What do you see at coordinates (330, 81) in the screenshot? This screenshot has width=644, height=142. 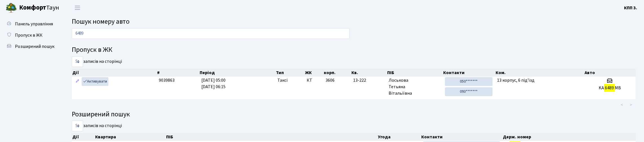 I see `span: 3606` at bounding box center [330, 81].